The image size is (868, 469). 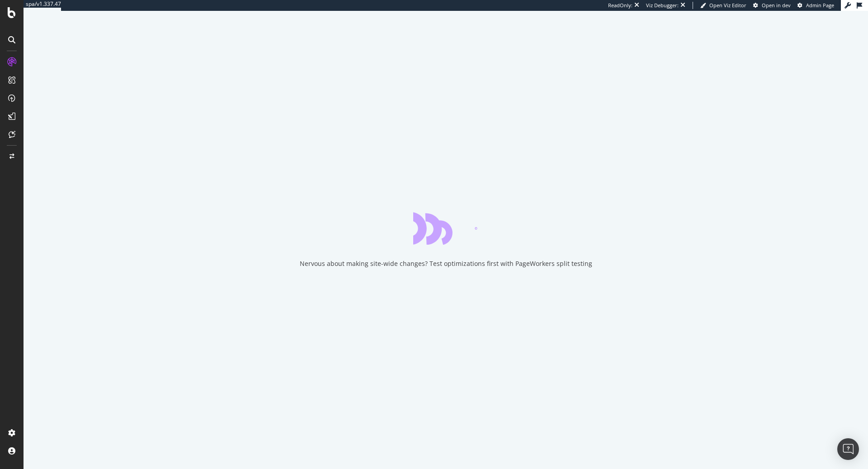 I want to click on a: Open Viz Editor, so click(x=723, y=5).